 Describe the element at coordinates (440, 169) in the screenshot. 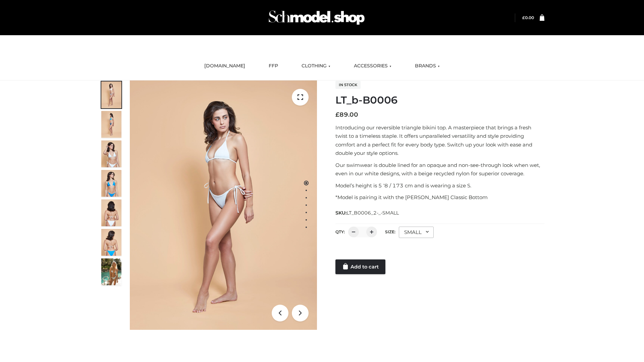

I see `p: Our swimwear is double lined for an opaque and non-see-through look when wet, even in our white d...` at that location.